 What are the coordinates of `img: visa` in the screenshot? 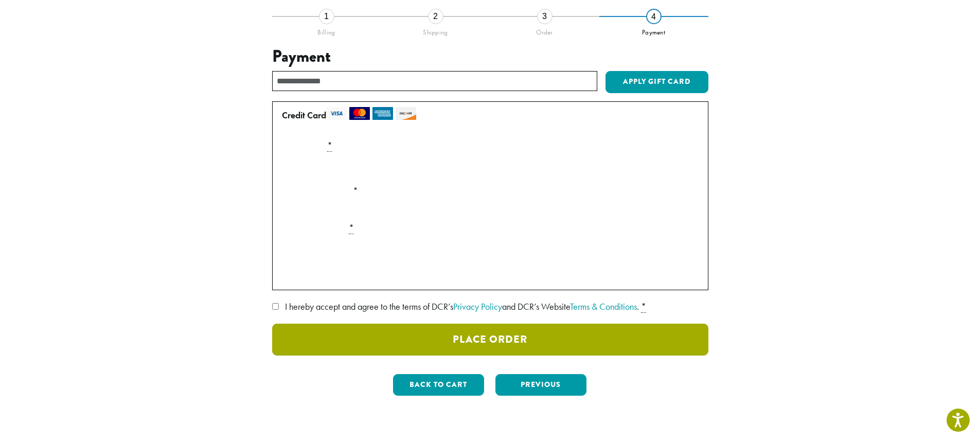 It's located at (336, 113).